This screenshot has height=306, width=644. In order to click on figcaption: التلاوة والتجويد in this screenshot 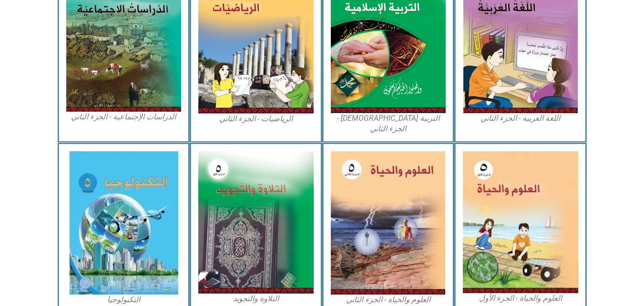, I will do `click(256, 299)`.